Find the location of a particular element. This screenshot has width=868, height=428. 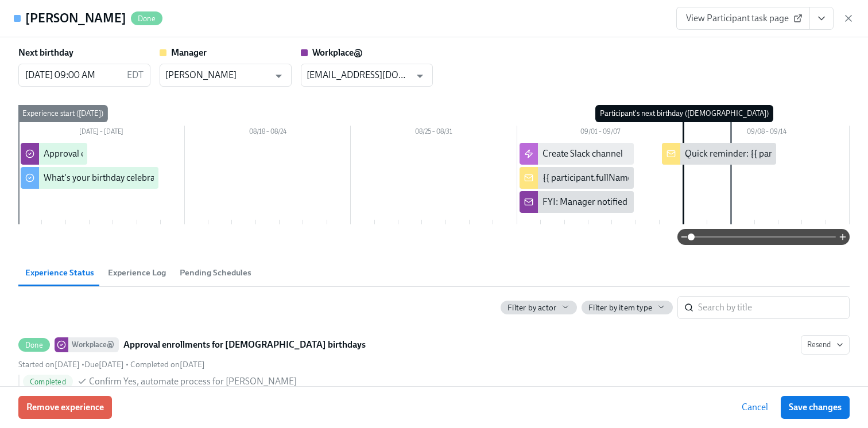

strong: Manager is located at coordinates (189, 52).